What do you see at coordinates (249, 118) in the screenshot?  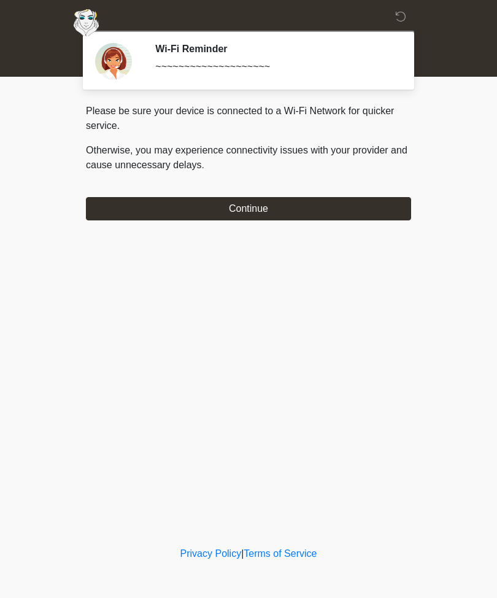 I see `p: Please be sure your device is connected to a Wi-Fi Network for quicker service.` at bounding box center [249, 118].